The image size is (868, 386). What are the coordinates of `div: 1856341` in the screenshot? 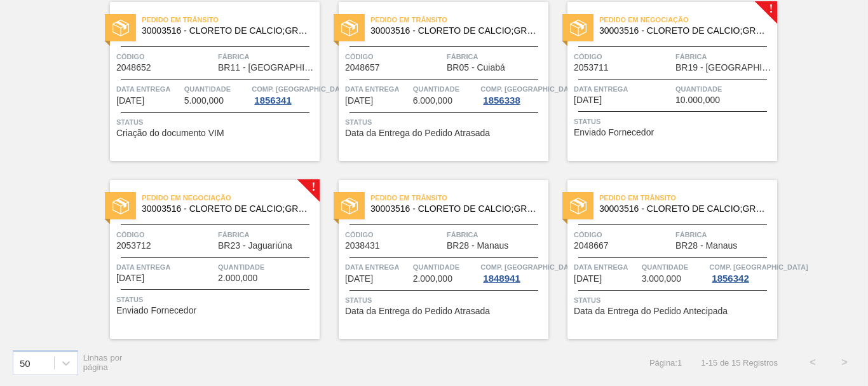 It's located at (273, 100).